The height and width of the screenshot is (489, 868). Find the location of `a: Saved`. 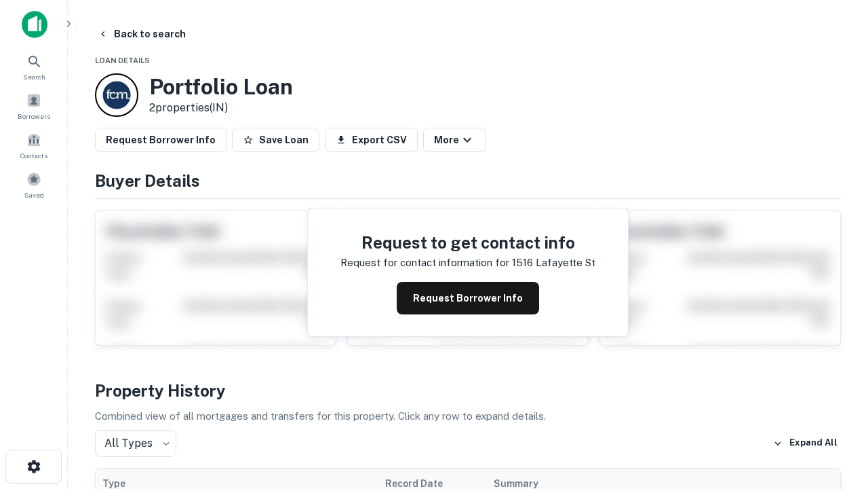

a: Saved is located at coordinates (34, 184).